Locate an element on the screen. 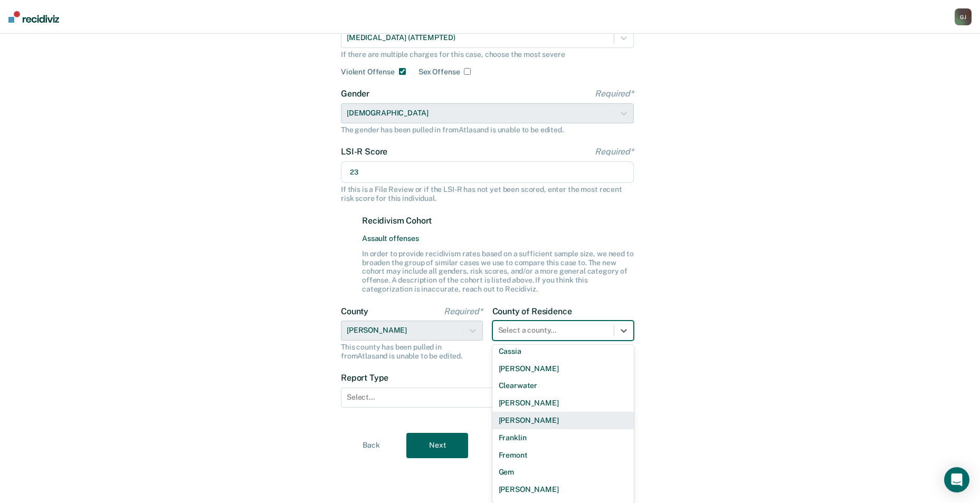  button: GJ is located at coordinates (964, 17).